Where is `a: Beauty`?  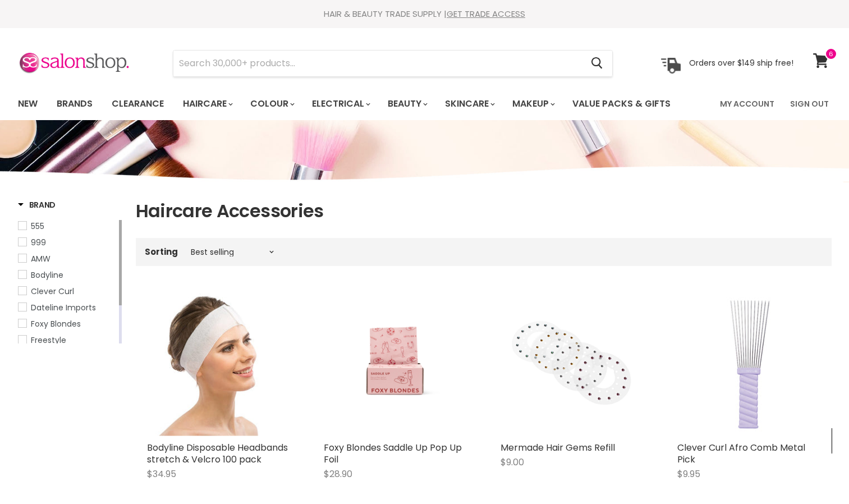 a: Beauty is located at coordinates (407, 104).